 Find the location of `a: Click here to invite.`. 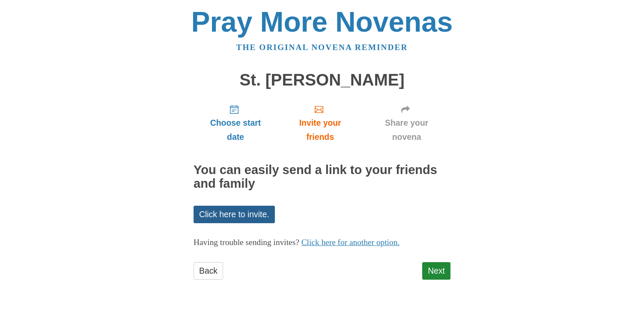

a: Click here to invite. is located at coordinates (234, 214).